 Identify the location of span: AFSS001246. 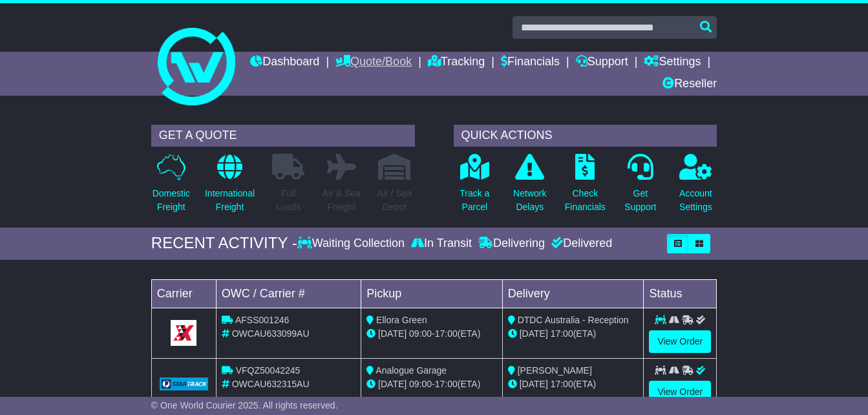
(262, 320).